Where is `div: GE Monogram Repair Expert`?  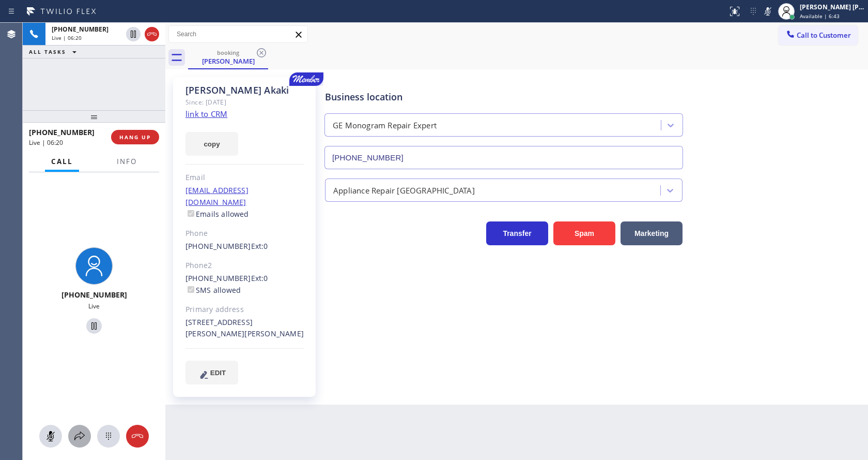 div: GE Monogram Repair Expert is located at coordinates (385, 125).